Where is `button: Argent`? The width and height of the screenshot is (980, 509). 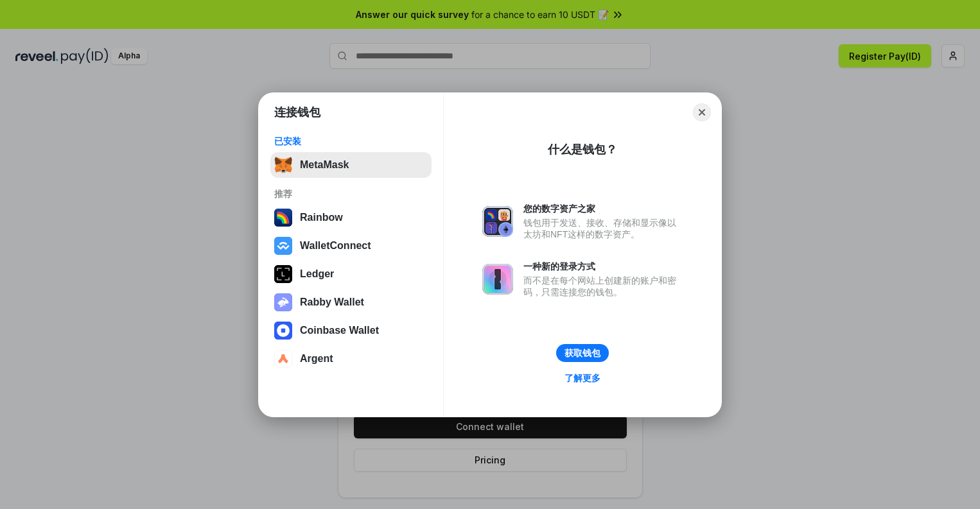
button: Argent is located at coordinates (350, 359).